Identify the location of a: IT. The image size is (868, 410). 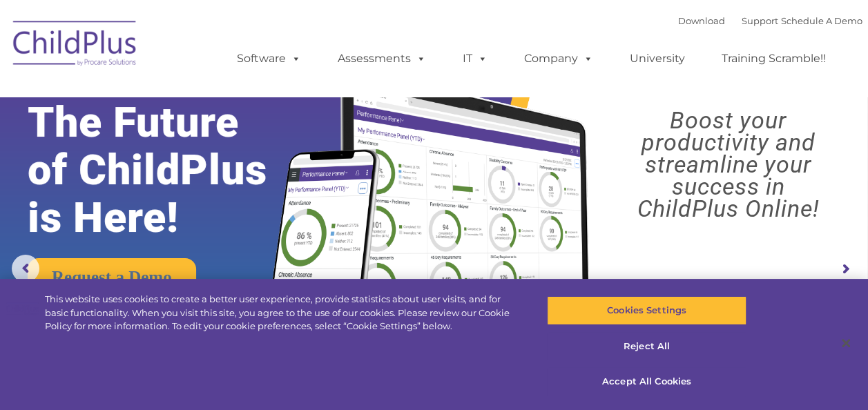
(475, 59).